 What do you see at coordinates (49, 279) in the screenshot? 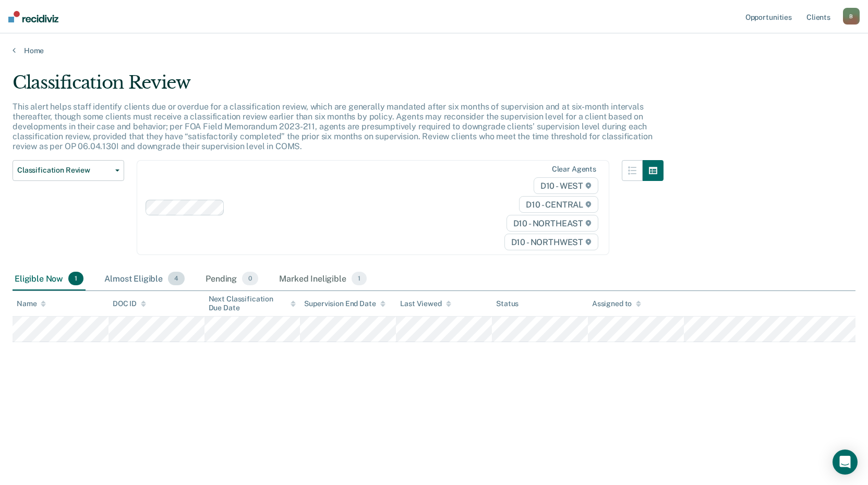
I see `div: Eligible Now1` at bounding box center [49, 279].